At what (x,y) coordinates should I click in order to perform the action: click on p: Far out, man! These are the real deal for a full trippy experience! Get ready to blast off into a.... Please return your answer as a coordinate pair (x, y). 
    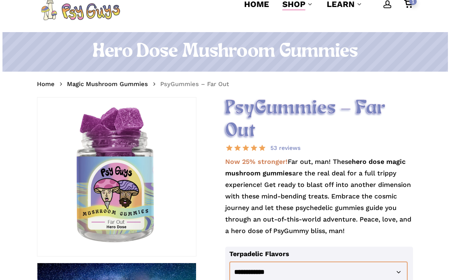
    Looking at the image, I should click on (320, 201).